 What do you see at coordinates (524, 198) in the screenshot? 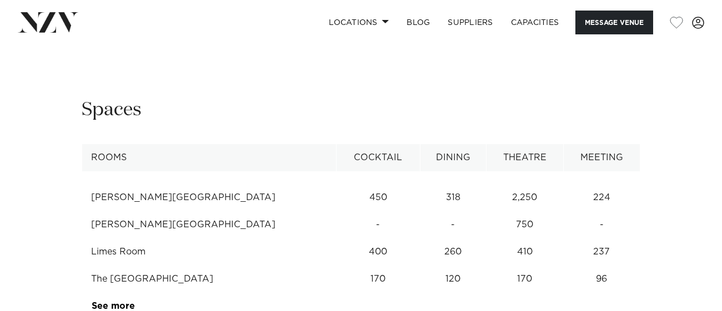
I see `td: 2,250` at bounding box center [524, 198].